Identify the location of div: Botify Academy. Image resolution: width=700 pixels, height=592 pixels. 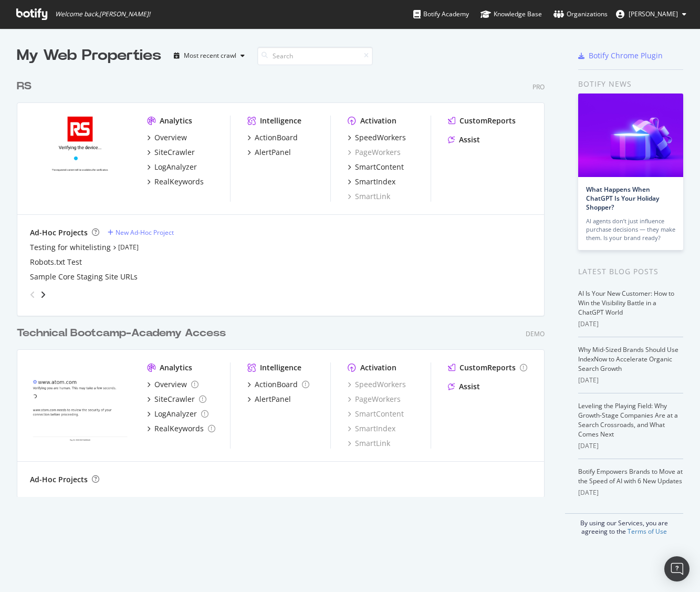
(441, 14).